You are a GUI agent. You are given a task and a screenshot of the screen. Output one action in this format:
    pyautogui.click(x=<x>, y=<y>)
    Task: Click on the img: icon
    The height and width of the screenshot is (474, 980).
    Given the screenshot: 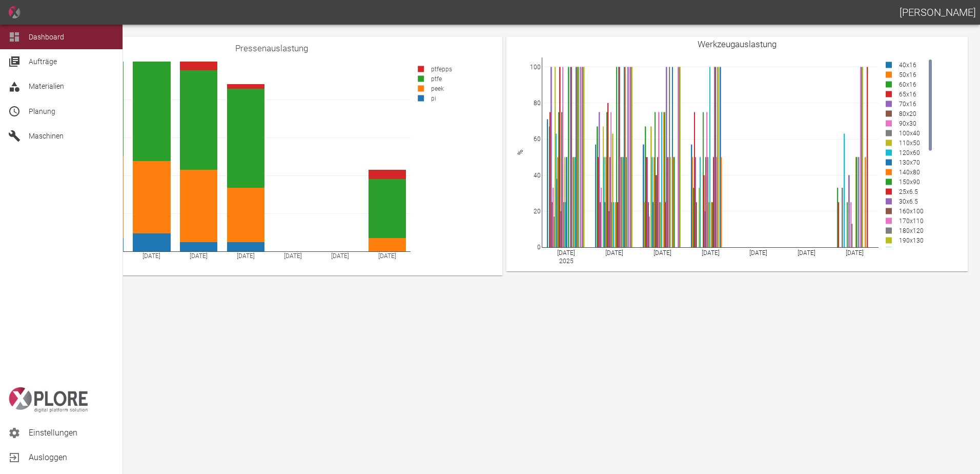 What is the action you would take?
    pyautogui.click(x=15, y=12)
    